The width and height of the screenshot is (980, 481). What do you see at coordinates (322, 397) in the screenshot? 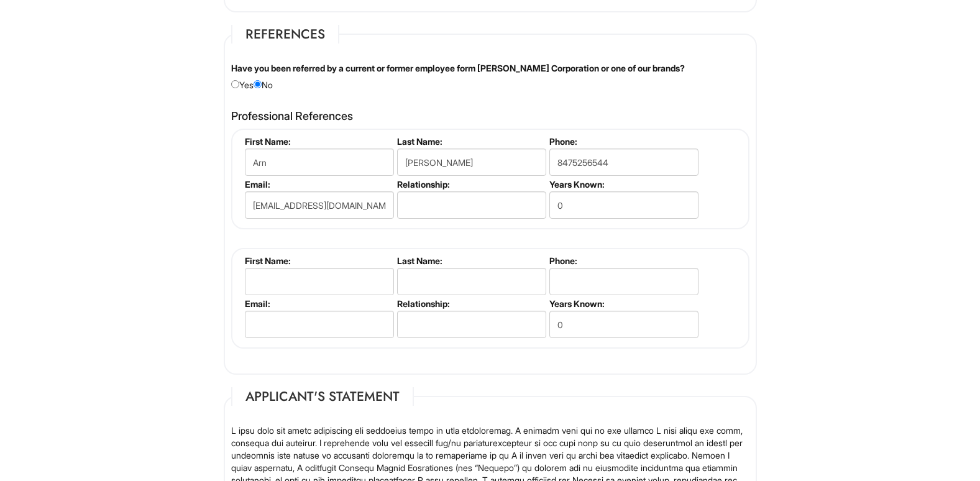
I see `legend: Applicant's Statement` at bounding box center [322, 397].